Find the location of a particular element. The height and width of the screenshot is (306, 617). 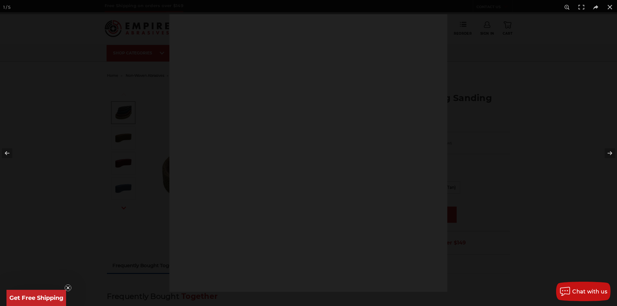

button: Chat with us is located at coordinates (583, 291).